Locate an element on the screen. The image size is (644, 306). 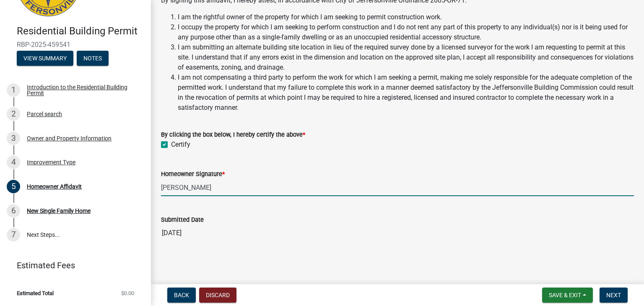
button: Back is located at coordinates (182, 295).